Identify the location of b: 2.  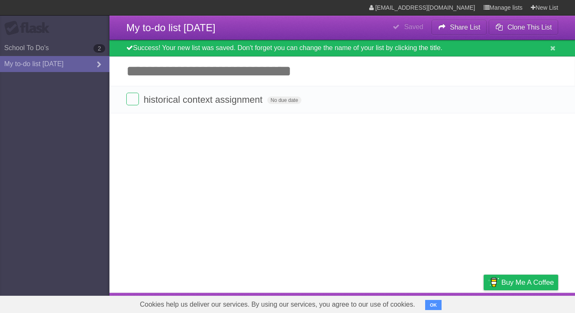
(99, 48).